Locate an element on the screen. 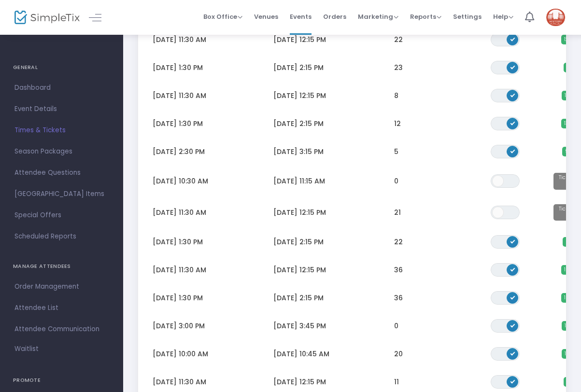 This screenshot has width=581, height=392. span: Marketing is located at coordinates (378, 16).